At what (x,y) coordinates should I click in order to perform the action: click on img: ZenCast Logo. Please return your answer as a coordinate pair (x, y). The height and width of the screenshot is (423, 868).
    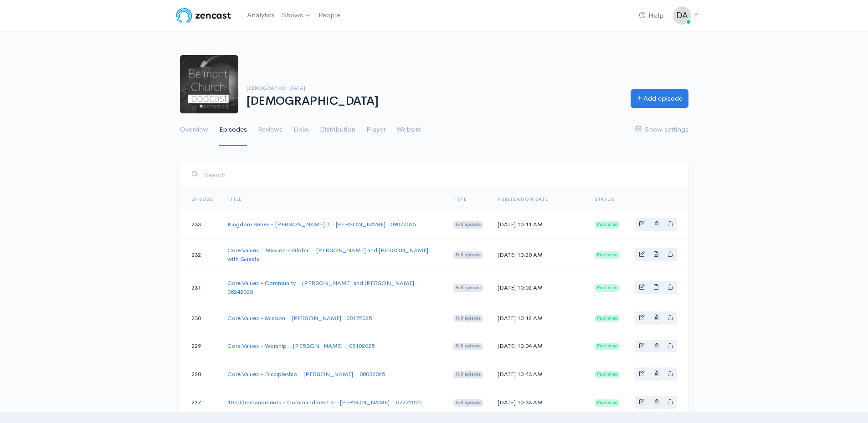
    Looking at the image, I should click on (203, 15).